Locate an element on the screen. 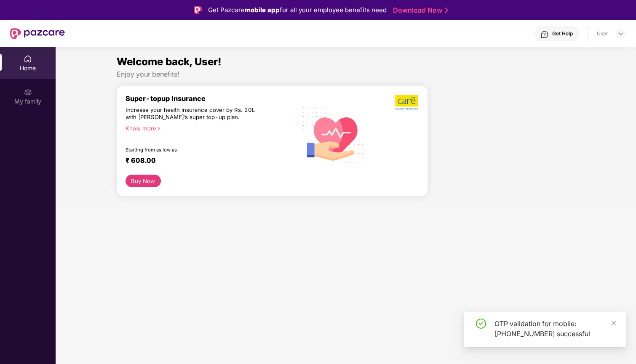  img: Stroke is located at coordinates (447, 10).